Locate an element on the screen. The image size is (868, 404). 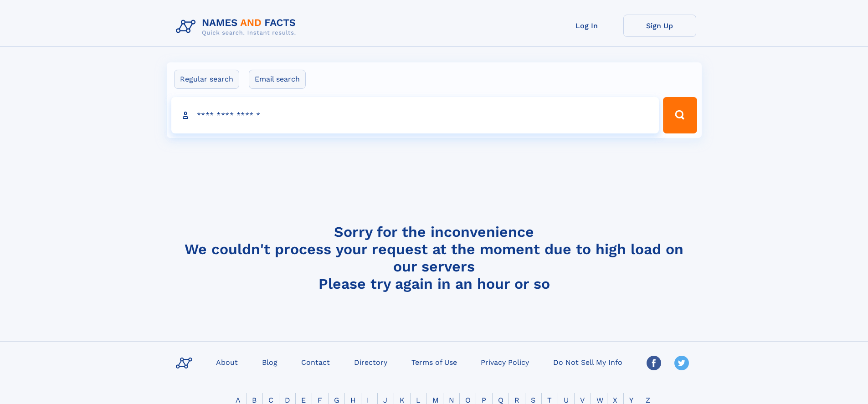
a: Terms of Use is located at coordinates (434, 362).